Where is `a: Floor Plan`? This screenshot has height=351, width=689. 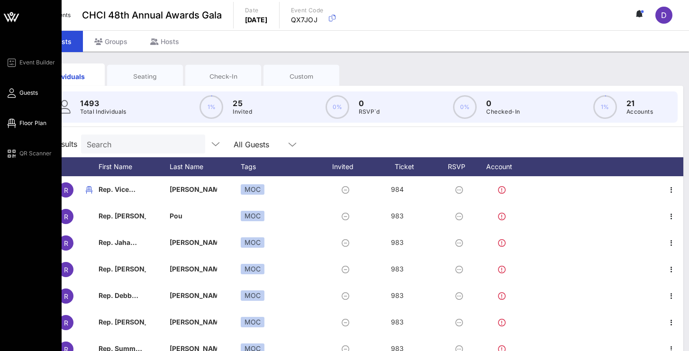 a: Floor Plan is located at coordinates (26, 123).